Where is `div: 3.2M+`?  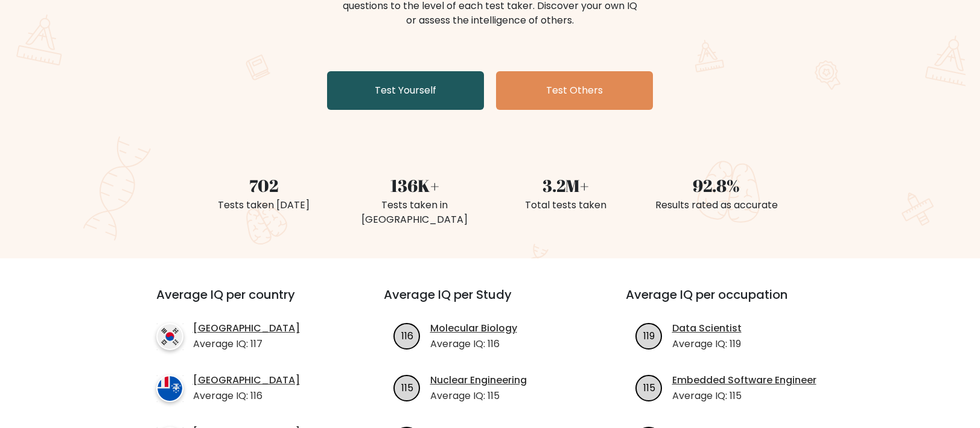
div: 3.2M+ is located at coordinates (566, 185).